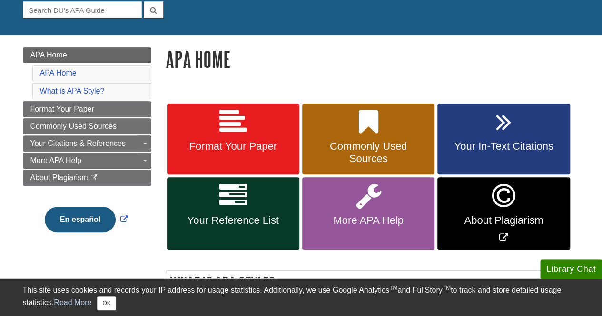 This screenshot has height=316, width=602. Describe the element at coordinates (80, 220) in the screenshot. I see `button: En español` at that location.